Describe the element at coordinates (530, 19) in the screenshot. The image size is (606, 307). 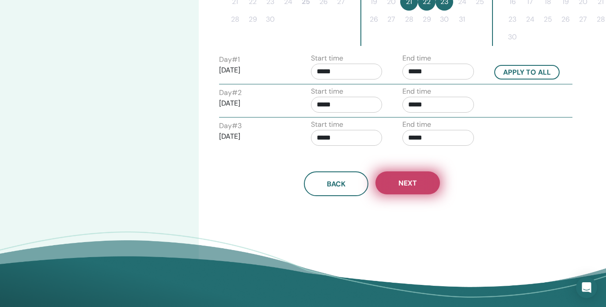
I see `button: 24` at that location.